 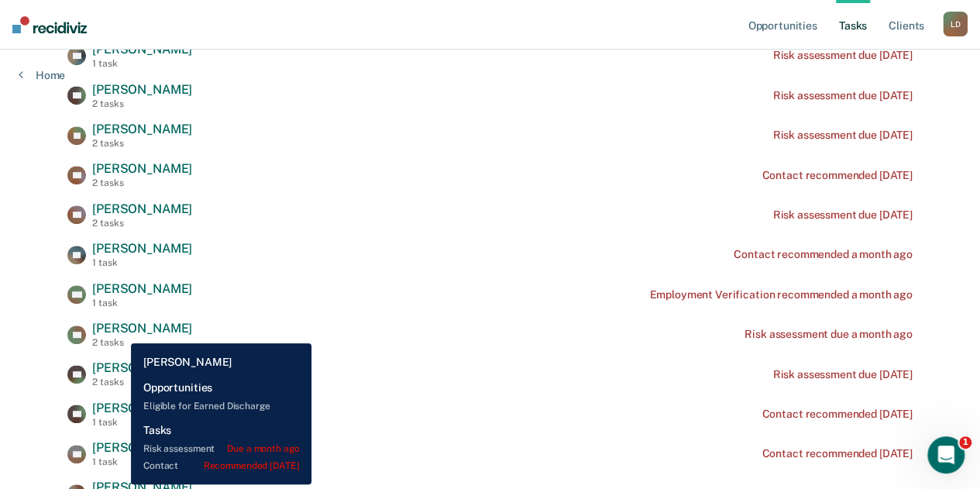 I want to click on div: Risk assessment due a month ago, so click(x=828, y=334).